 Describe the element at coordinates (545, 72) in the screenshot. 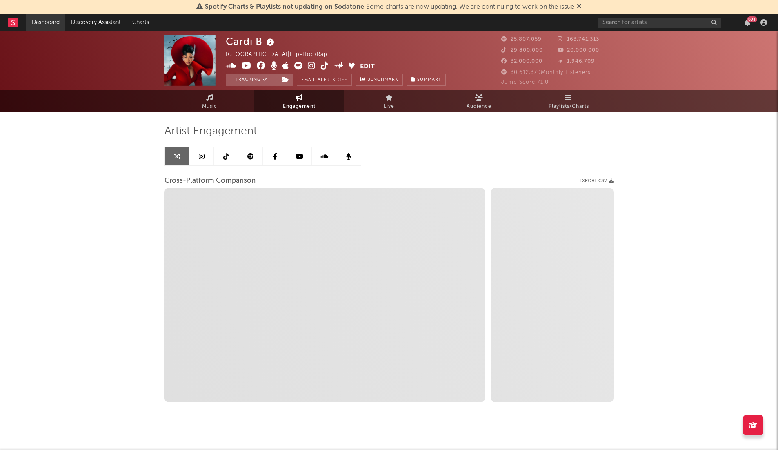

I see `span: 30,612,370 Monthly Listeners` at that location.